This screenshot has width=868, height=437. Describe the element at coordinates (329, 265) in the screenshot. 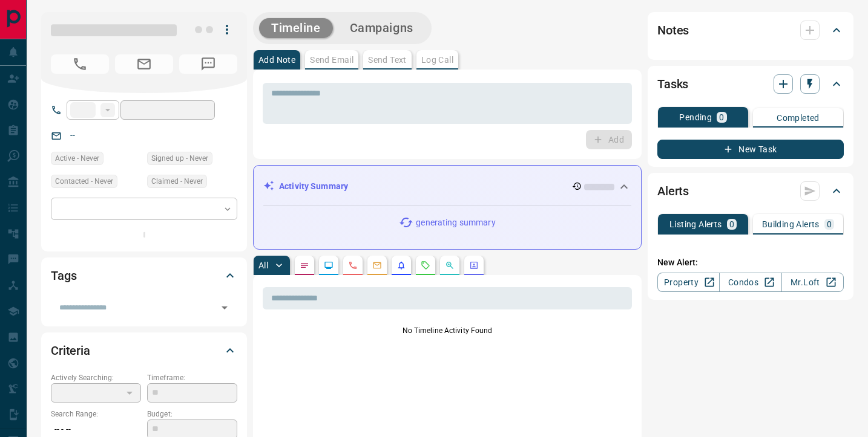

I see `svg: Lead Browsing Activity` at that location.